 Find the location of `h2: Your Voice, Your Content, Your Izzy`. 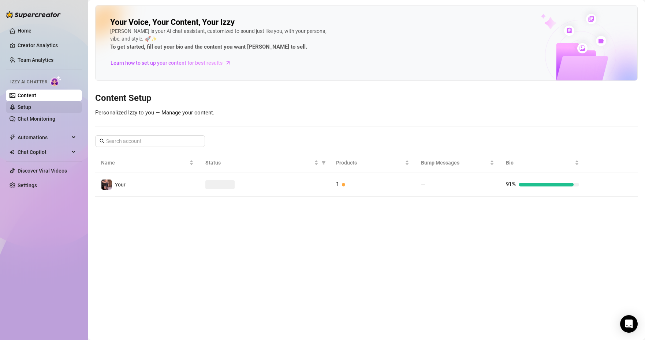

h2: Your Voice, Your Content, Your Izzy is located at coordinates (172, 22).